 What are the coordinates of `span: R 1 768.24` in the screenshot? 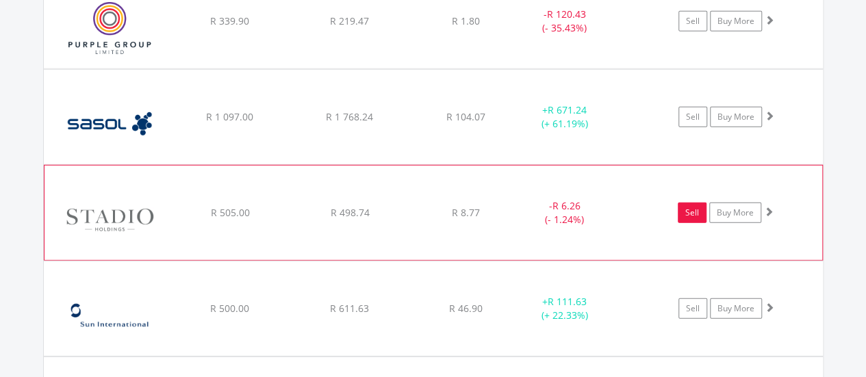 It's located at (349, 116).